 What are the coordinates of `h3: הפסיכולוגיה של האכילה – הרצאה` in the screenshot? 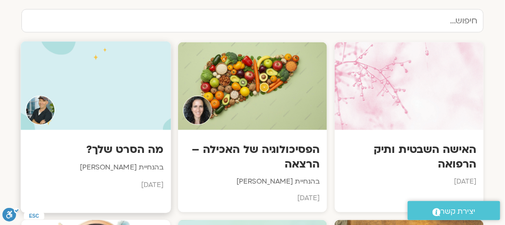 It's located at (252, 157).